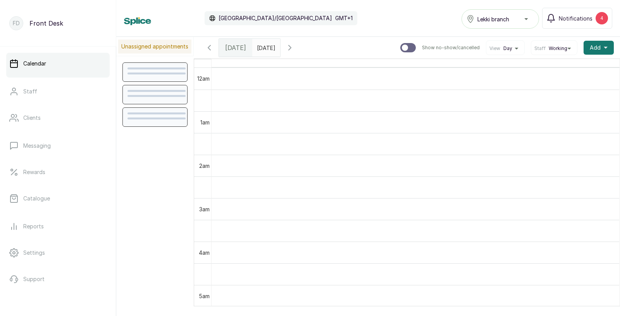 Image resolution: width=620 pixels, height=316 pixels. I want to click on span: Notifications, so click(575, 18).